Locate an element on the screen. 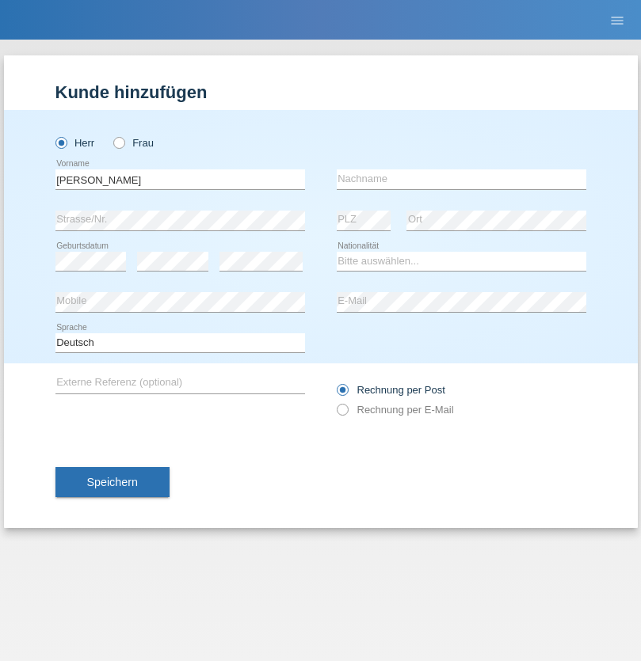 The height and width of the screenshot is (661, 641). label: Rechnung per E-Mail is located at coordinates (395, 409).